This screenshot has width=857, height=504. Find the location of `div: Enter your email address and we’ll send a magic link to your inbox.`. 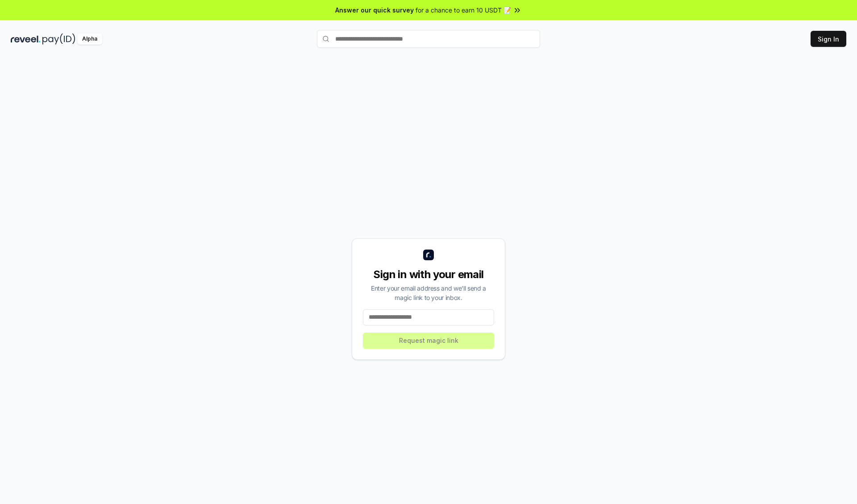

div: Enter your email address and we’ll send a magic link to your inbox. is located at coordinates (428, 293).